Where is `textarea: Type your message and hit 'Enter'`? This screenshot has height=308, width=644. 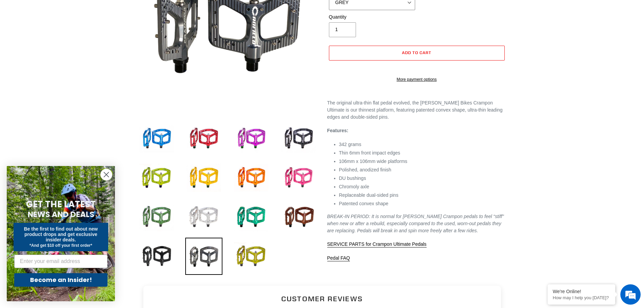 textarea: Type your message and hit 'Enter' is located at coordinates (66, 196).